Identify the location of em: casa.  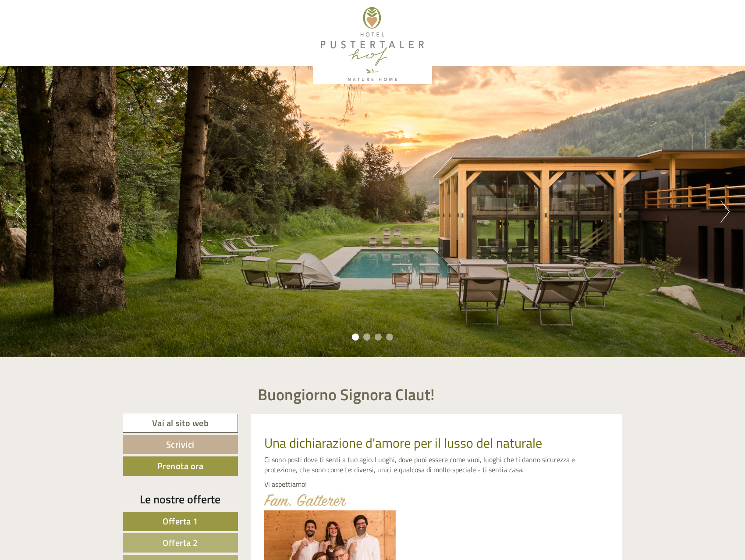
(515, 469).